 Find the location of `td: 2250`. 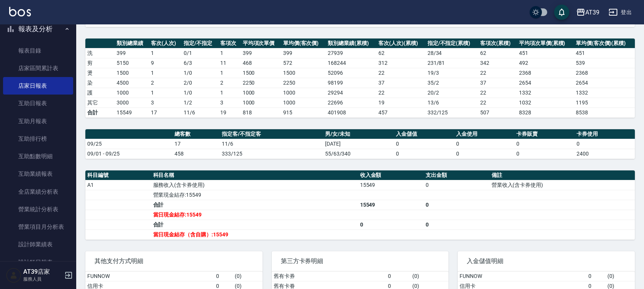

td: 2250 is located at coordinates (303, 83).